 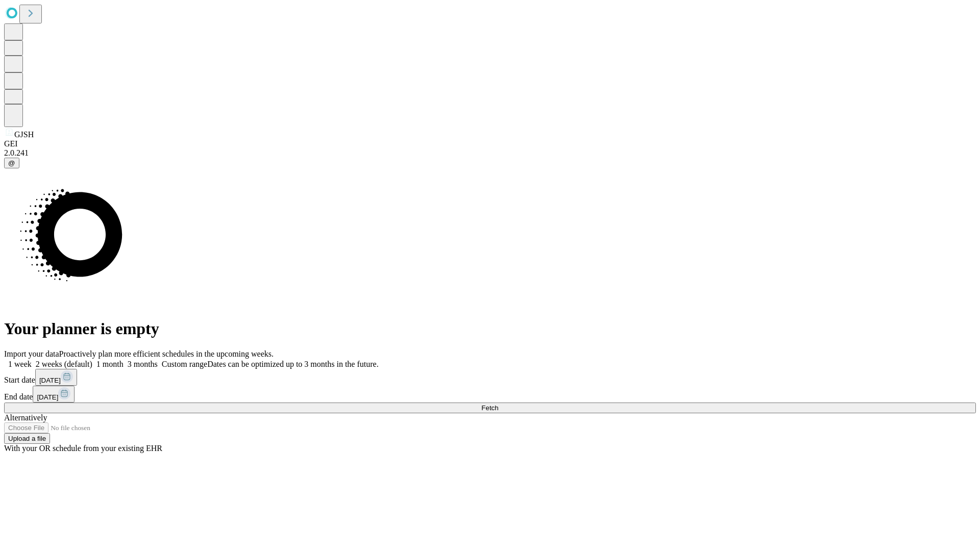 What do you see at coordinates (83, 448) in the screenshot?
I see `span: With your OR schedule from your existing EHR` at bounding box center [83, 448].